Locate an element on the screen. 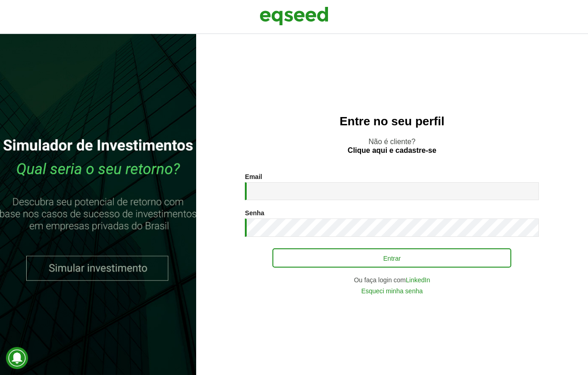  a: LinkedIn is located at coordinates (418, 280).